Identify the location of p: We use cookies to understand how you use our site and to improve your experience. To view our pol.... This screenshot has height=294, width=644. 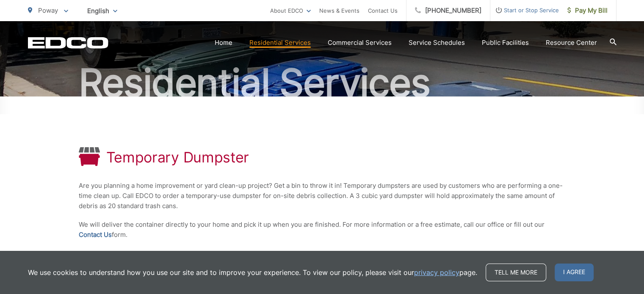
(253, 272).